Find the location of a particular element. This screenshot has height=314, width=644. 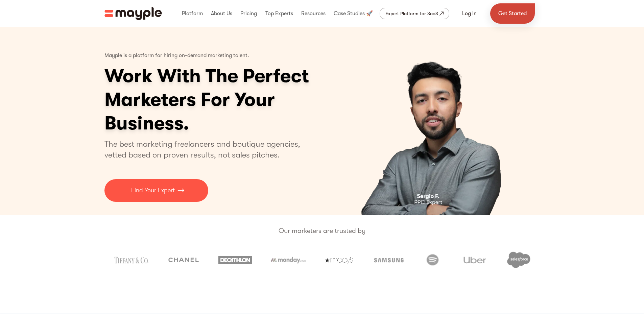

div: About Us is located at coordinates (222, 13).